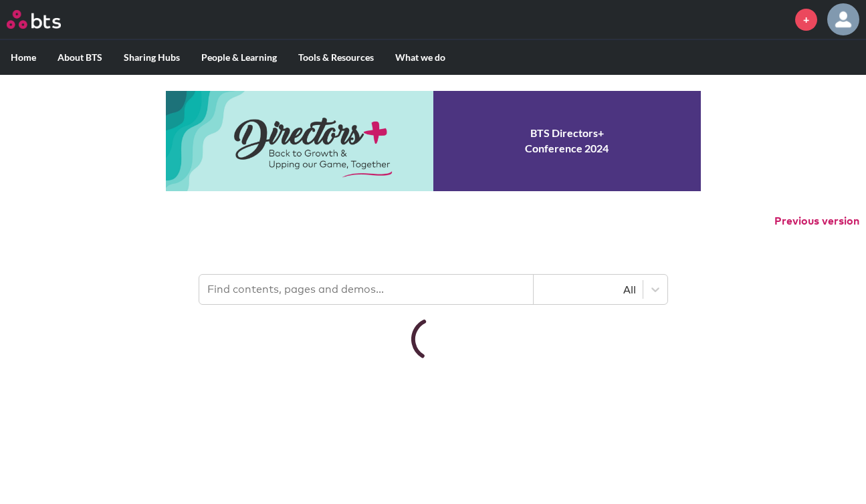 The width and height of the screenshot is (866, 504). I want to click on label: Sharing Hubs, so click(152, 58).